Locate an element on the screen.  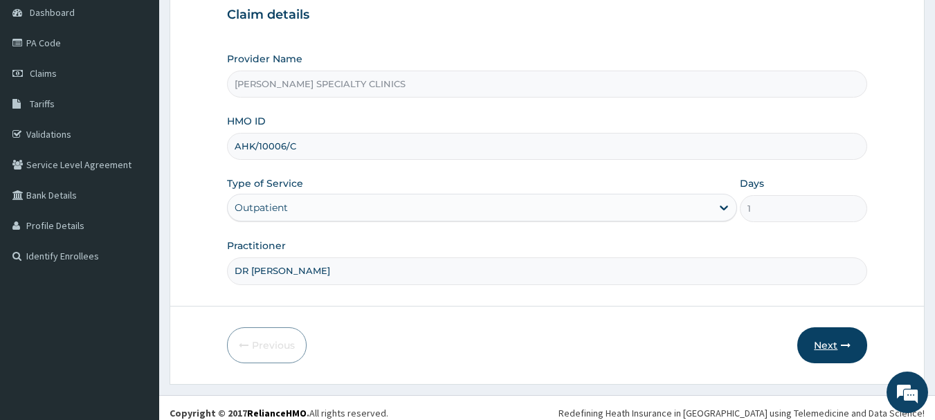
label: Provider Name is located at coordinates (265, 59).